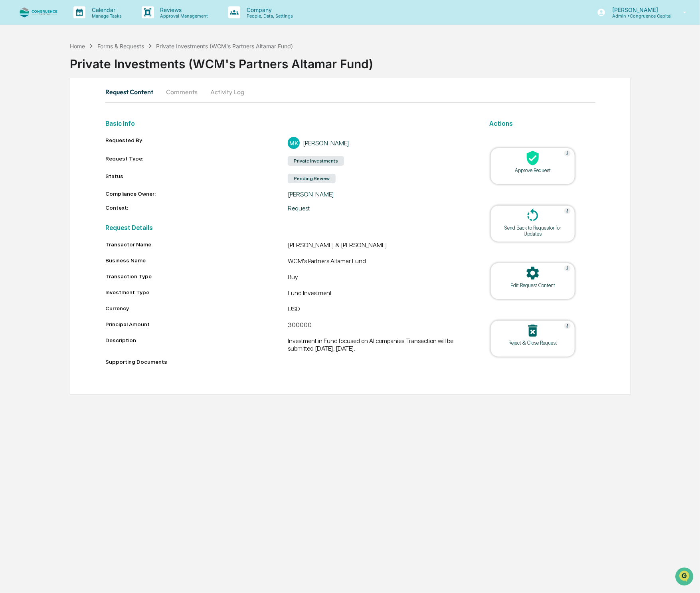  I want to click on div: WCM's Partners Altamar Fund, so click(378, 262).